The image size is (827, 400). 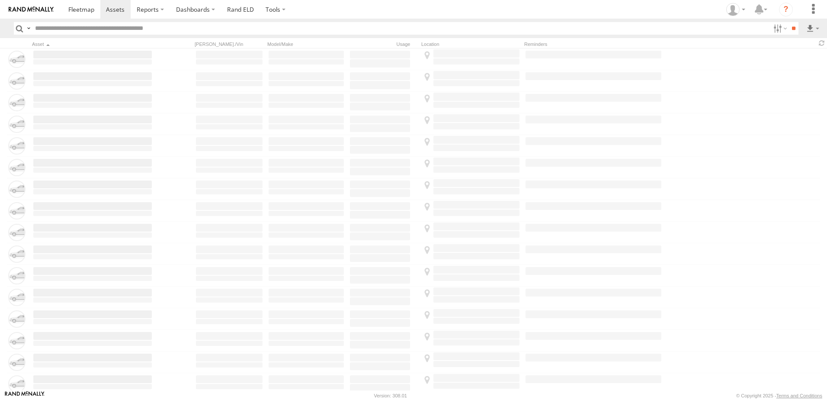 I want to click on div: Reminders, so click(x=594, y=44).